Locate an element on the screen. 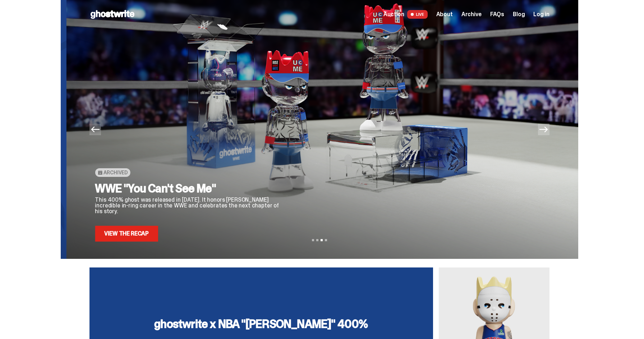 Image resolution: width=644 pixels, height=339 pixels. span: Log in is located at coordinates (541, 14).